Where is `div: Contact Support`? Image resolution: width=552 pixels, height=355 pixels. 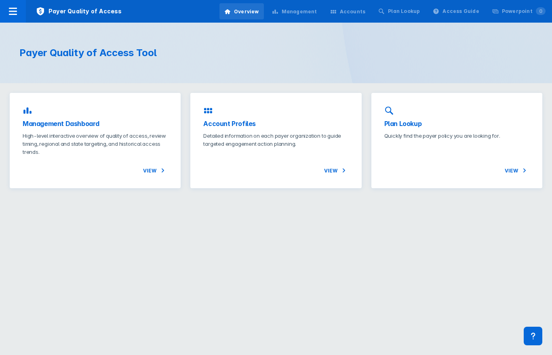 div: Contact Support is located at coordinates (533, 336).